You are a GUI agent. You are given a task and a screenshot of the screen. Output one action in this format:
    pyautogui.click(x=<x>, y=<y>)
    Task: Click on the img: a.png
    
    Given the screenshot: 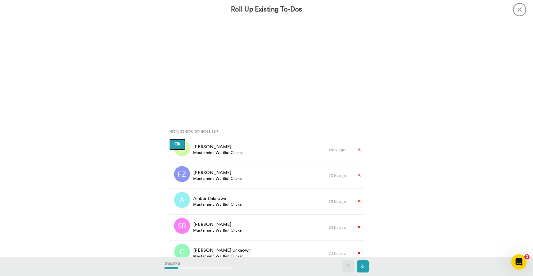 What is the action you would take?
    pyautogui.click(x=182, y=200)
    